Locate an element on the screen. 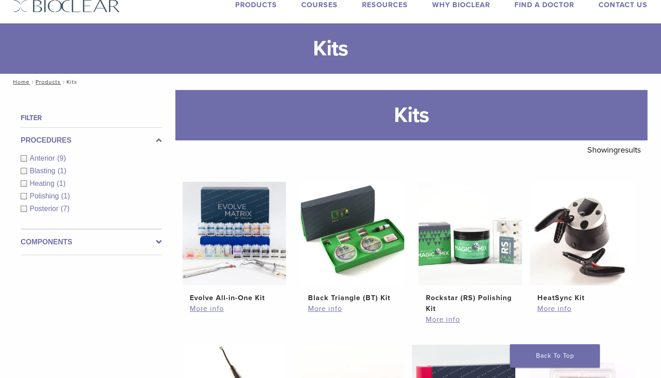 The image size is (661, 378). label: Components is located at coordinates (91, 242).